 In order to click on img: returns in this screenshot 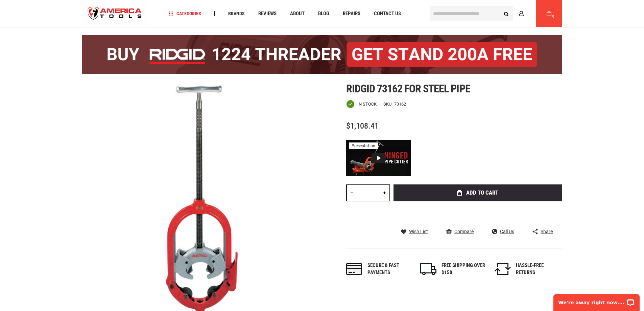, I will do `click(503, 269)`.